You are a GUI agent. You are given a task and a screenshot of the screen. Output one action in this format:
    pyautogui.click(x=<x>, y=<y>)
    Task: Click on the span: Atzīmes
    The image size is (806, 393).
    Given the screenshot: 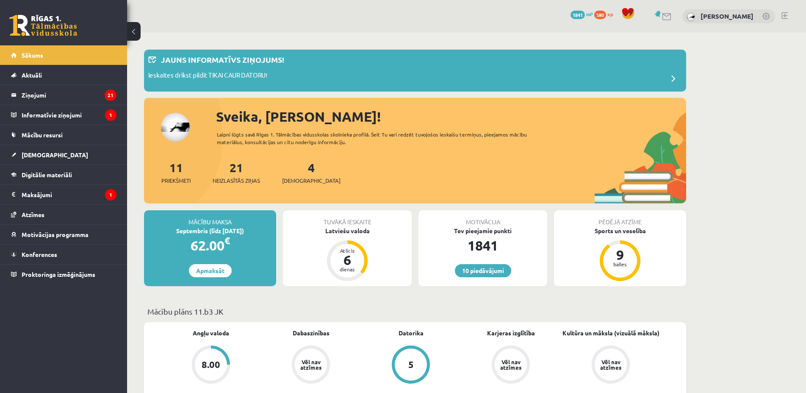 What is the action you would take?
    pyautogui.click(x=33, y=214)
    